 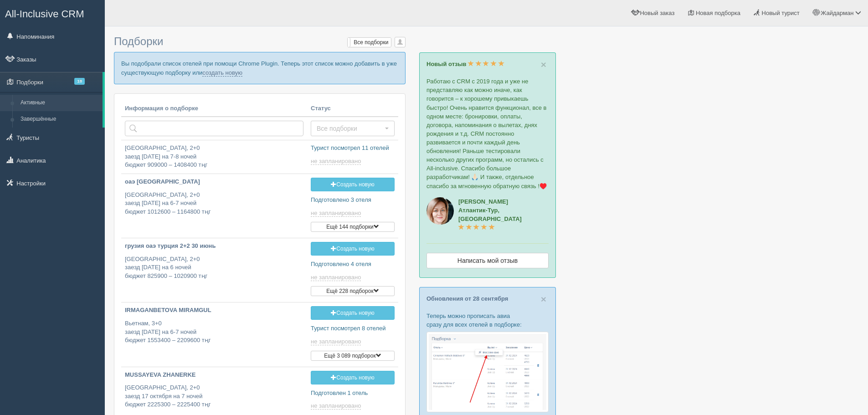 I want to click on p: Подготовлено 3 отеля, so click(x=353, y=200).